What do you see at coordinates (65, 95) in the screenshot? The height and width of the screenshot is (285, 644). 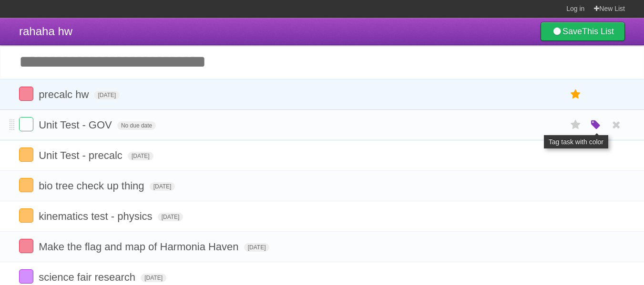 I see `span: precalc hw` at bounding box center [65, 95].